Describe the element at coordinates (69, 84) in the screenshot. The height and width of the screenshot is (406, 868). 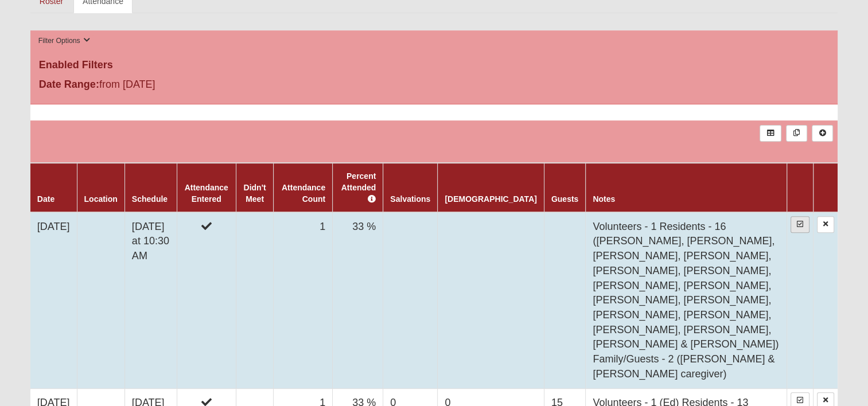
I see `label: Date Range:` at that location.